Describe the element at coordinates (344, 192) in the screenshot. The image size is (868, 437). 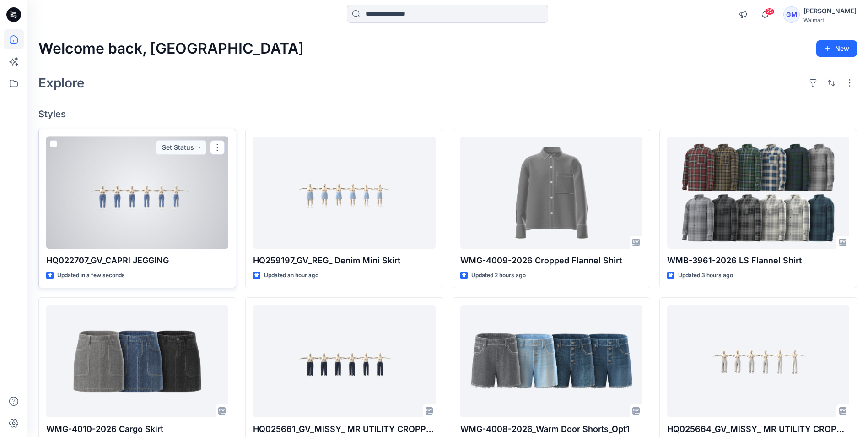
I see `a: HQ259197_GV_REG_ Denim Mini Skirt` at that location.